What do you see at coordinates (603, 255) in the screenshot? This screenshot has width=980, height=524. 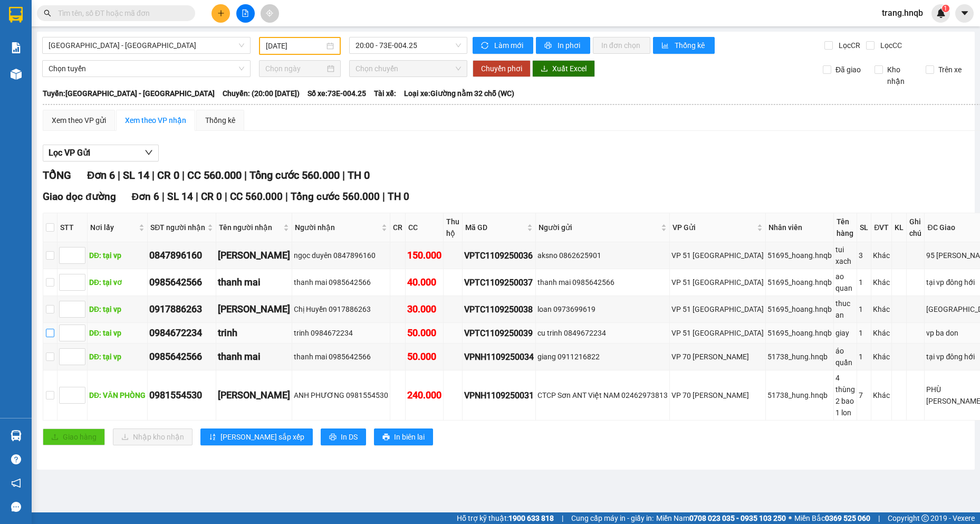 I see `div: aksno 0862625901` at bounding box center [603, 255].